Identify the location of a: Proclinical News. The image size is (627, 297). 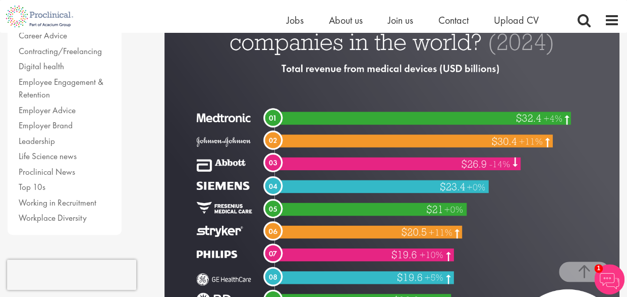
(47, 172).